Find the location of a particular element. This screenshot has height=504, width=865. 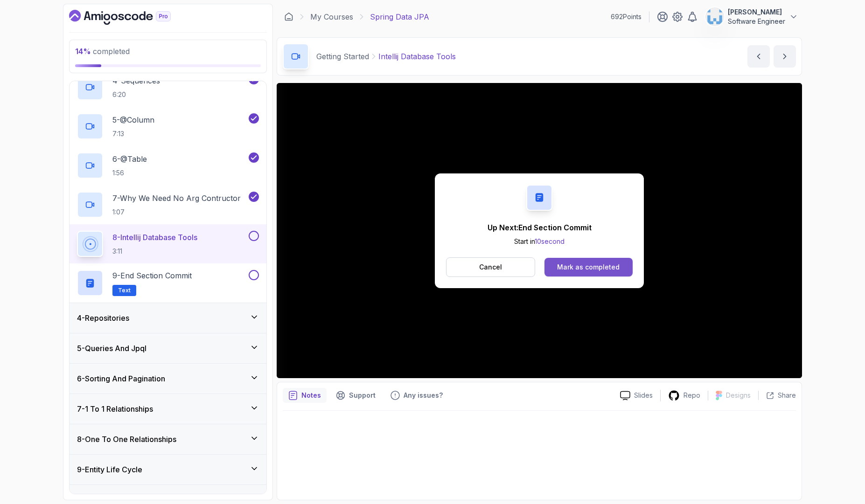

button: 7-1 To 1 Relationships is located at coordinates (168, 409).